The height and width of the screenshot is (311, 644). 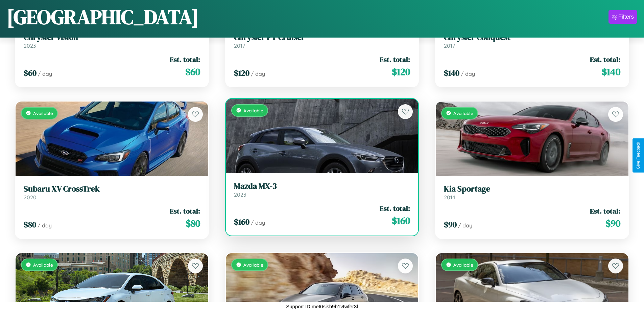 I want to click on h3: Mazda MX-3, so click(x=322, y=186).